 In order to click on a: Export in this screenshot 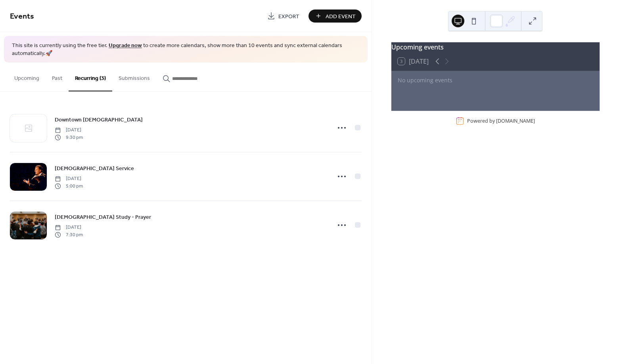, I will do `click(283, 16)`.